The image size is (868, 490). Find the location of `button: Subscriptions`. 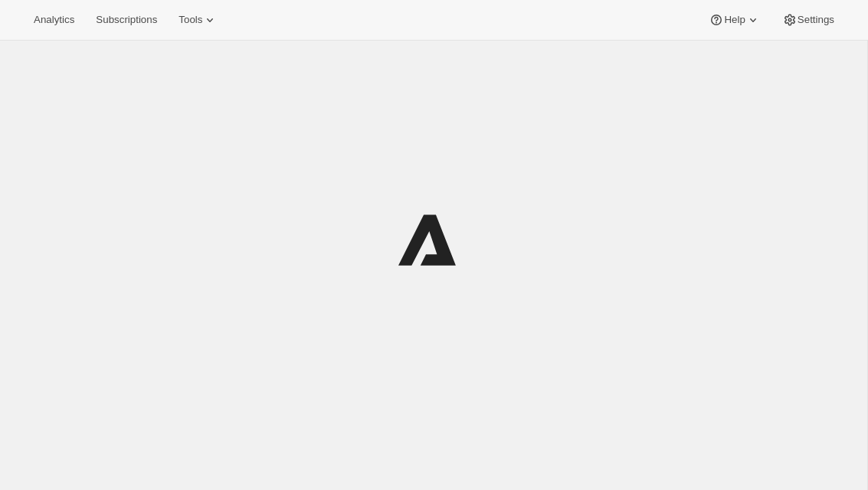

button: Subscriptions is located at coordinates (126, 20).